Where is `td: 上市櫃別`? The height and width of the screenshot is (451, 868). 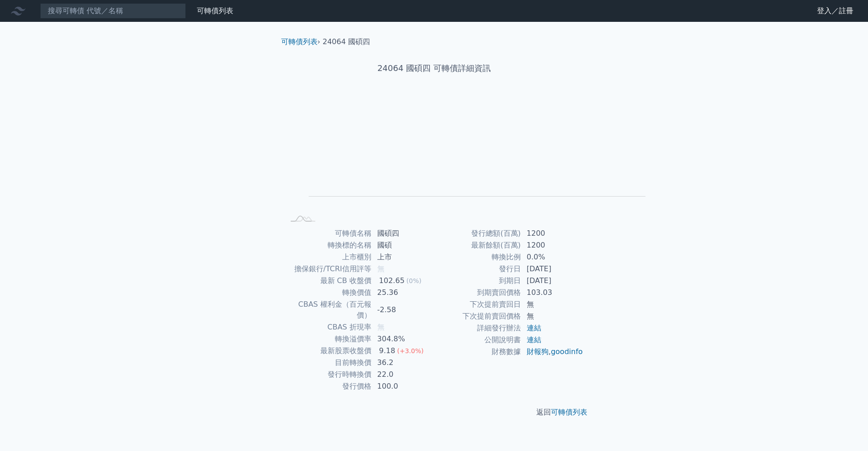 td: 上市櫃別 is located at coordinates (328, 257).